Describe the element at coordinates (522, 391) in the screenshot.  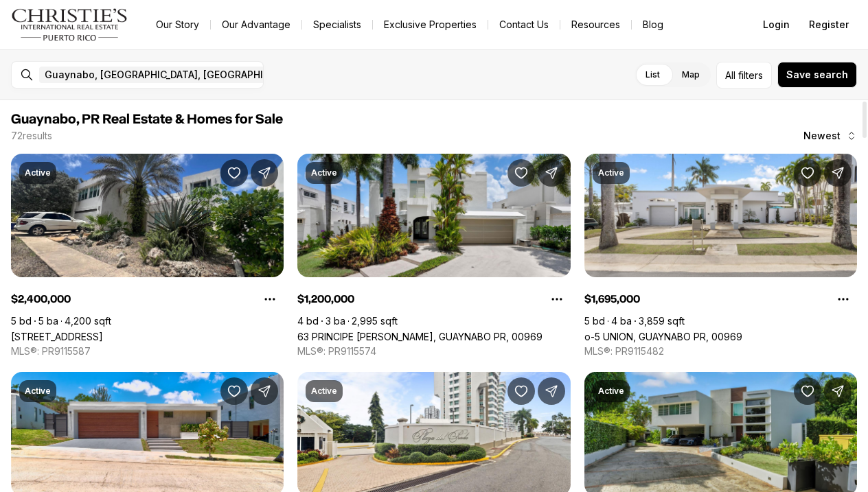
I see `button: Save Property: Cond. Plaza del Prado 1203-A #1203-A` at that location.